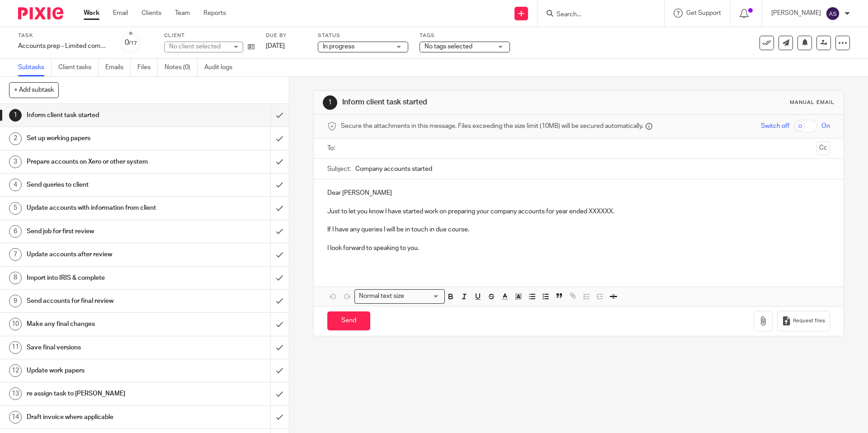  I want to click on span: In progress, so click(338, 46).